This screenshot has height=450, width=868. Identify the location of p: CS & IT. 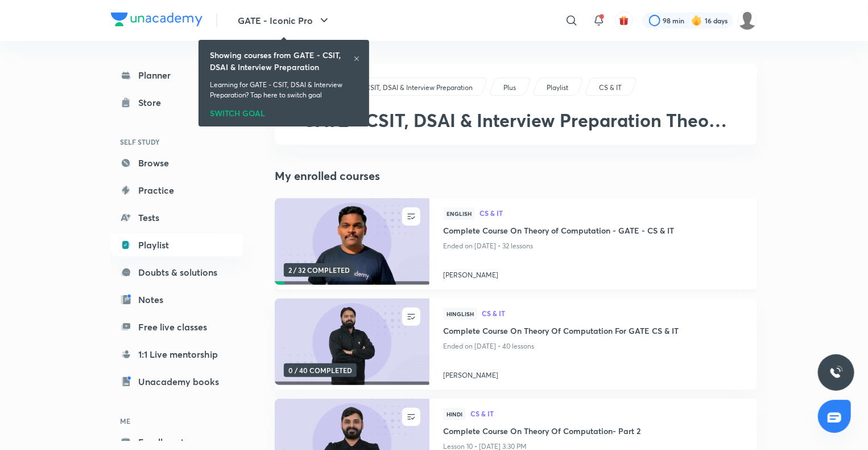
(611, 88).